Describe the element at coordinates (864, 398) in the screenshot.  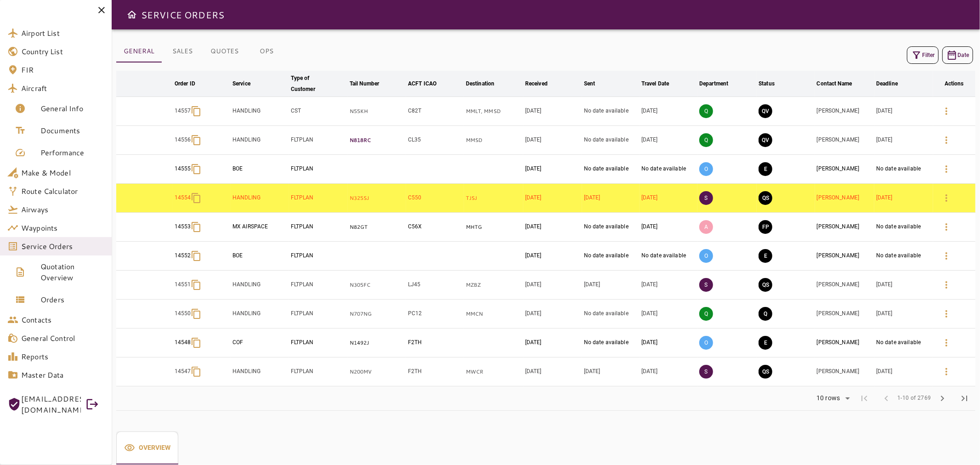
I see `span: First Page` at that location.